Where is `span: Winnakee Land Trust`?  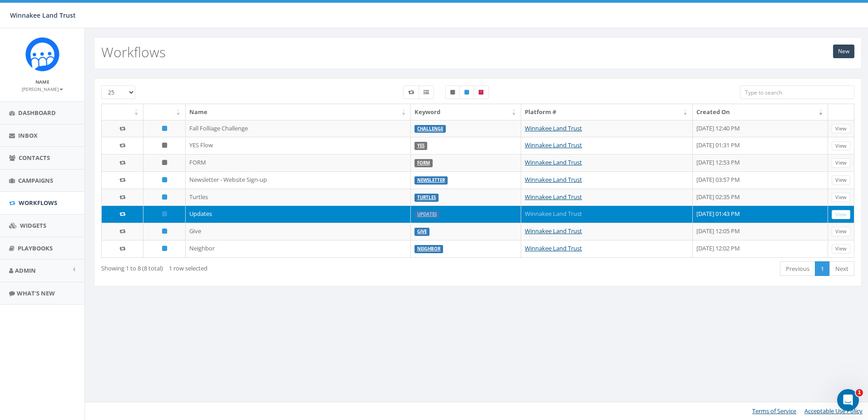
span: Winnakee Land Trust is located at coordinates (42, 15).